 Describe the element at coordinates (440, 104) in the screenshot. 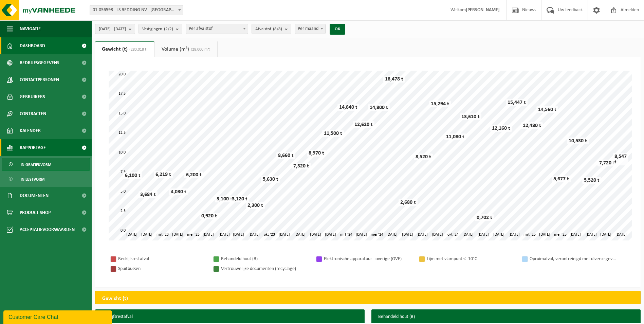

I see `div: 15,294 t` at that location.